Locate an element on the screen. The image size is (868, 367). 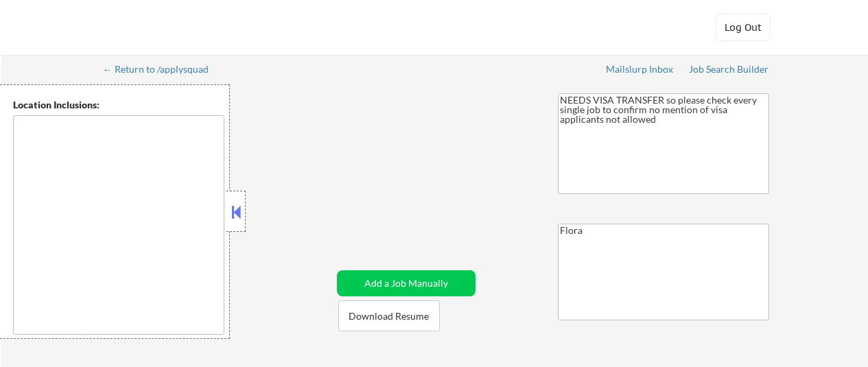
a: ← Return to /applysquad is located at coordinates (162, 71).